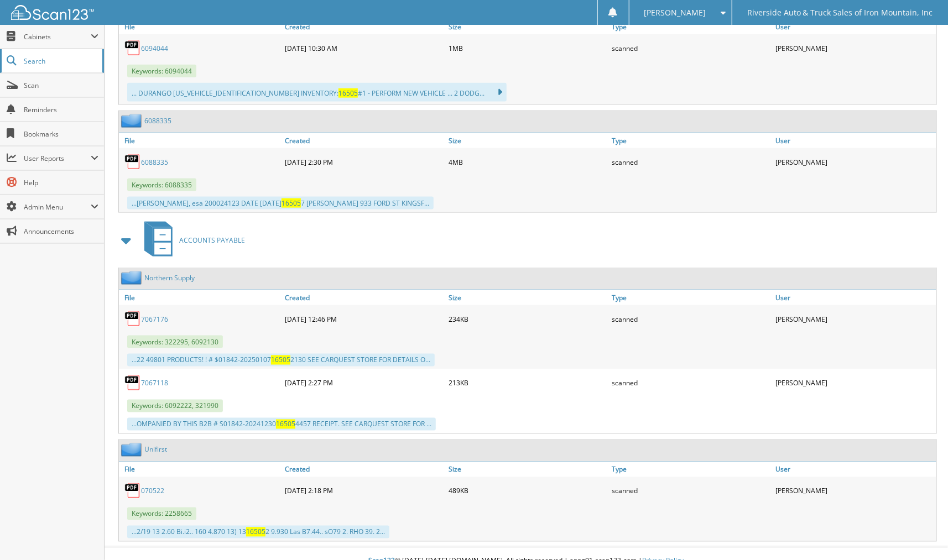 The height and width of the screenshot is (560, 948). What do you see at coordinates (175, 341) in the screenshot?
I see `span: Keywords: 322295, 6092130` at bounding box center [175, 341].